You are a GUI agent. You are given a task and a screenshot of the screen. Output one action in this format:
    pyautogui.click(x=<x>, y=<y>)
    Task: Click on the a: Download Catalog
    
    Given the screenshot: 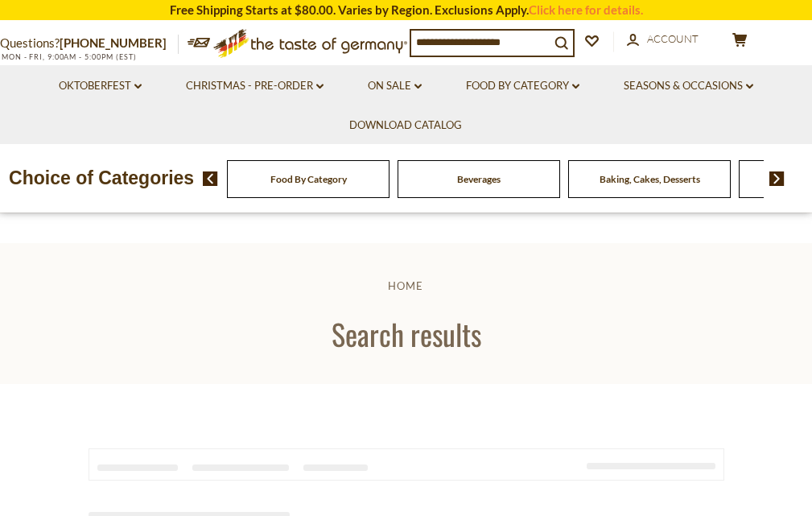 What is the action you would take?
    pyautogui.click(x=406, y=126)
    